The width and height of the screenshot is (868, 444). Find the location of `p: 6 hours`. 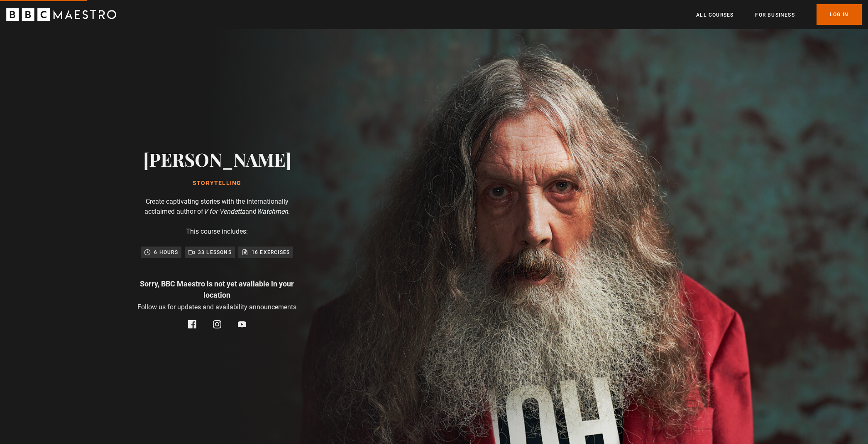

p: 6 hours is located at coordinates (165, 252).